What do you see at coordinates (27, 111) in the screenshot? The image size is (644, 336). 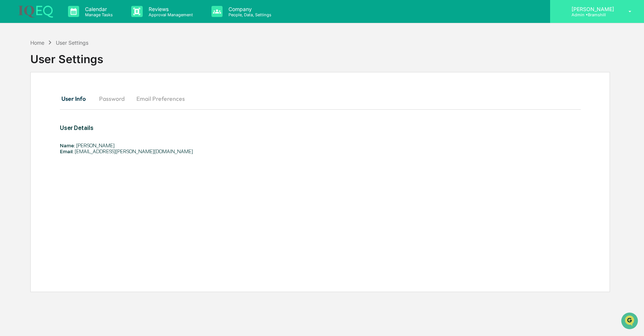 I see `a: 🔎Data Lookup` at bounding box center [27, 111].